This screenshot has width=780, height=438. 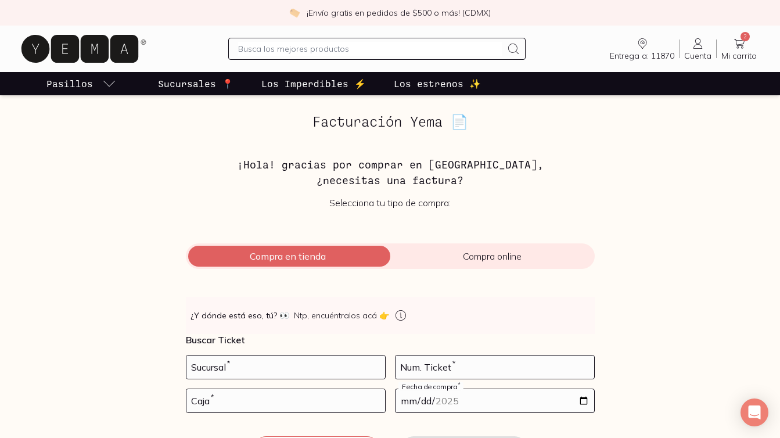 What do you see at coordinates (314, 84) in the screenshot?
I see `p: Los Imperdibles ⚡️` at bounding box center [314, 84].